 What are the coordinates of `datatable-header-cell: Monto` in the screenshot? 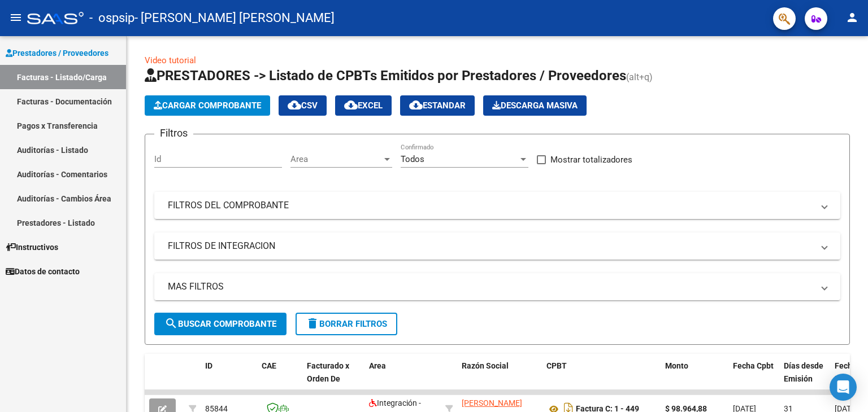 It's located at (695, 379).